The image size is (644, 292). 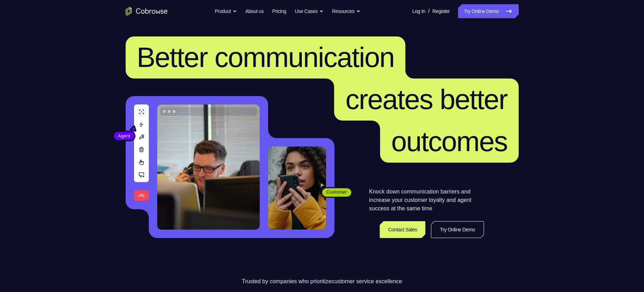 I want to click on p: Knock down communication barriers and increase your customer loyalty and agent success at the sam..., so click(x=426, y=200).